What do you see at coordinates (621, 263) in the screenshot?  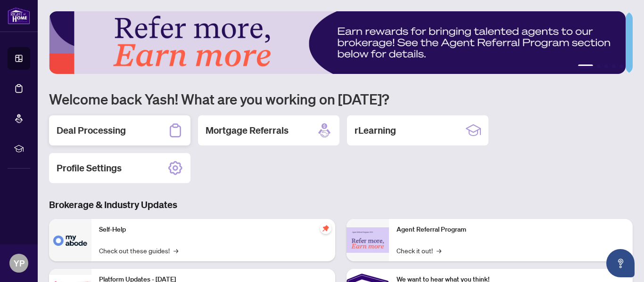 I see `button: Open asap` at bounding box center [621, 263].